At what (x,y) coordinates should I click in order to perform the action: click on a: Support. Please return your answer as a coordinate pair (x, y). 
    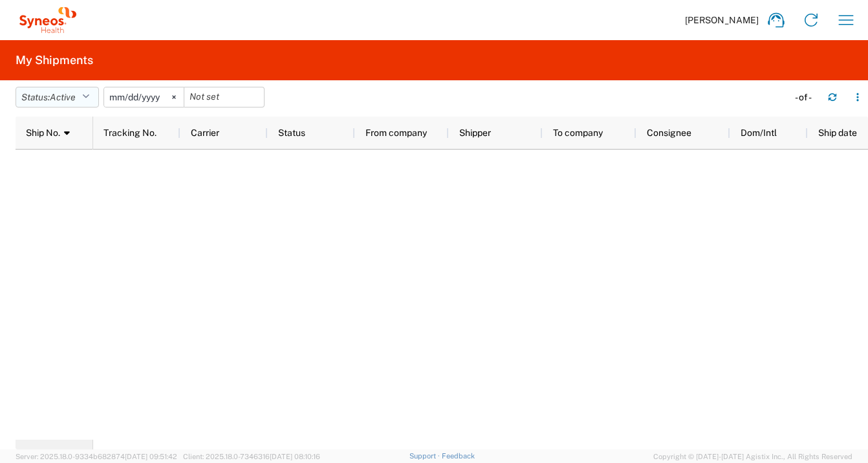
    Looking at the image, I should click on (426, 455).